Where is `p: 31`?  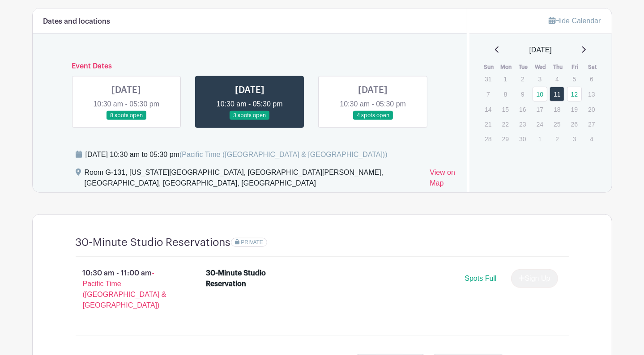
p: 31 is located at coordinates (488, 79).